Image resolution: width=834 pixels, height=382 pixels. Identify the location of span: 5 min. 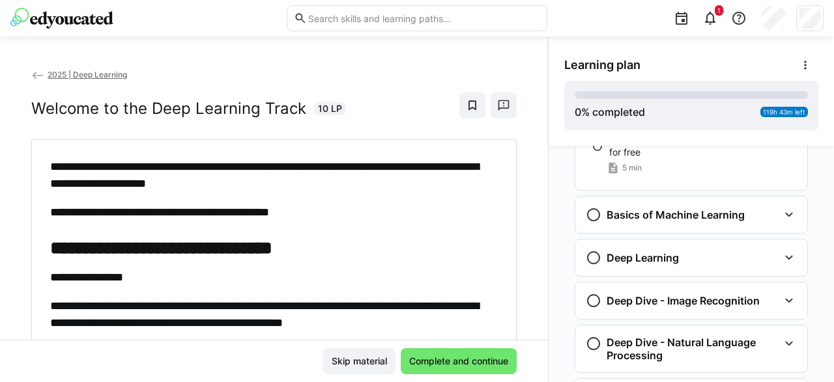
(632, 168).